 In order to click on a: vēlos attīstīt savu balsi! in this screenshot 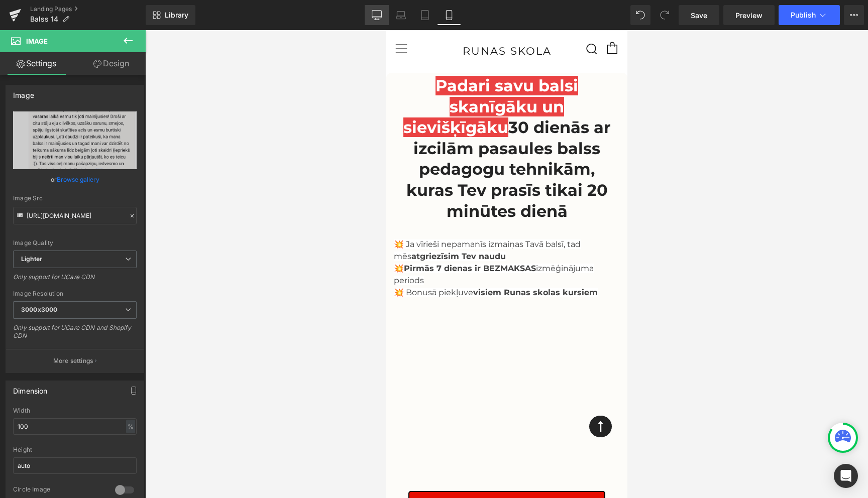, I will do `click(120, 475)`.